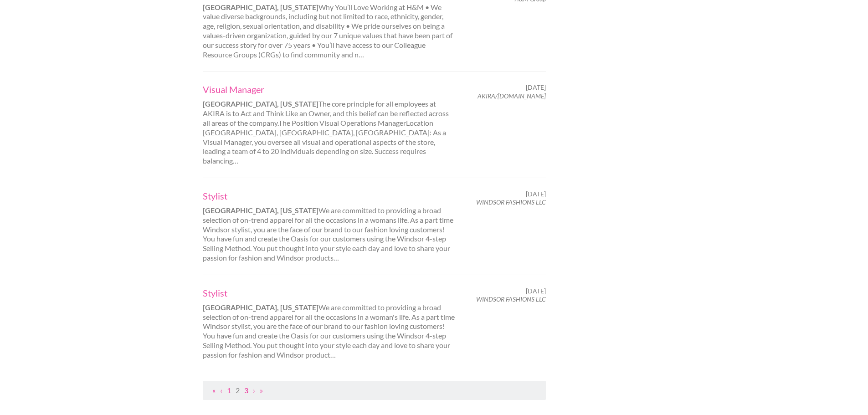  I want to click on div: The core principle for all employees at AKIRA is to Act and Think Like an Owner, and this belief ..., so click(329, 124).